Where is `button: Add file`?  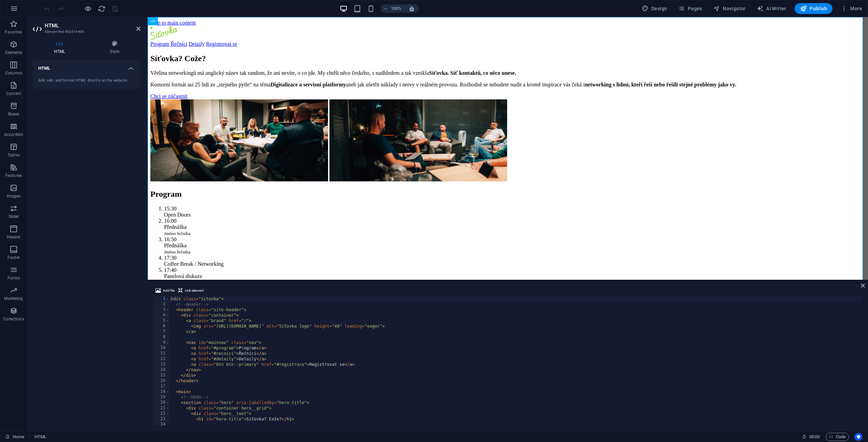
button: Add file is located at coordinates (165, 291).